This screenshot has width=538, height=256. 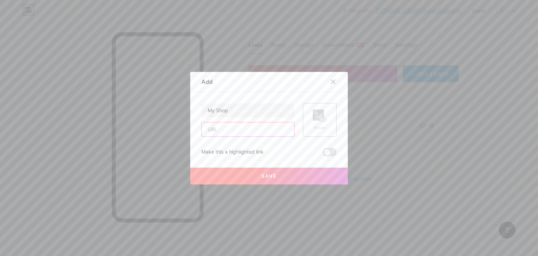 I want to click on div: Make this a highlighted link, so click(x=233, y=152).